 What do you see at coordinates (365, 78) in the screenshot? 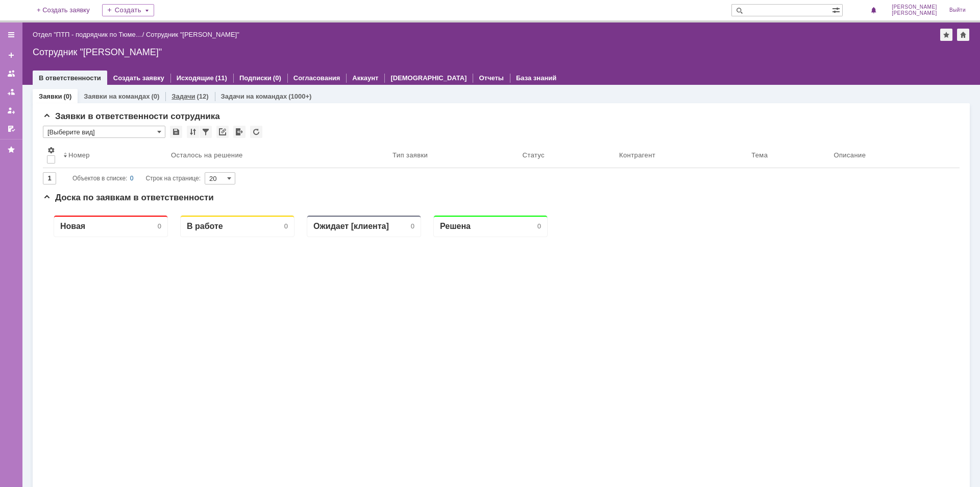
I see `a: Аккаунт` at bounding box center [365, 78].